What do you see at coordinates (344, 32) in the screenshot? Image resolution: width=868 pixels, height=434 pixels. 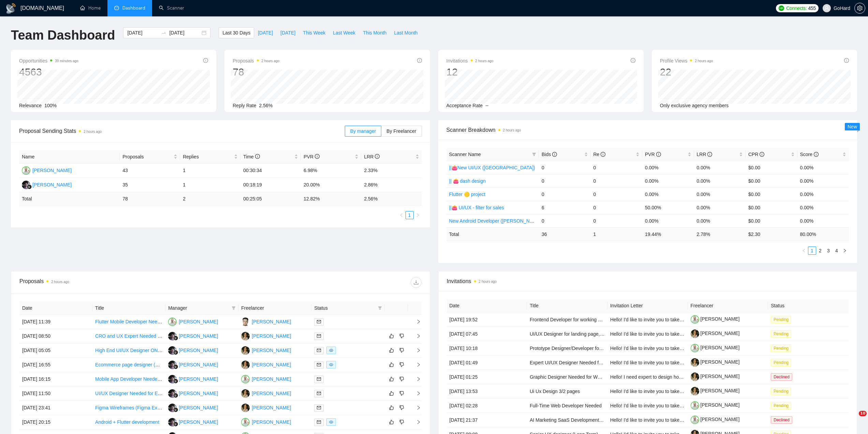 I see `span: Last Week` at bounding box center [344, 32].